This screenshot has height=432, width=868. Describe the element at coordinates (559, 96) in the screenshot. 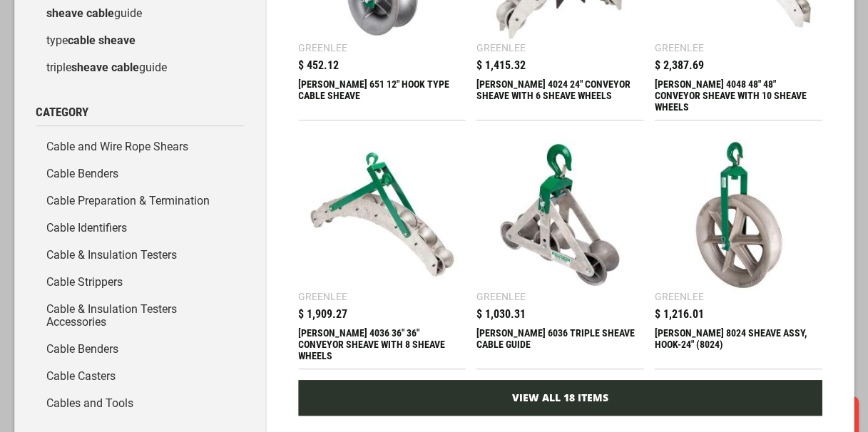

I see `div: GREENLEE 4024 24` at that location.